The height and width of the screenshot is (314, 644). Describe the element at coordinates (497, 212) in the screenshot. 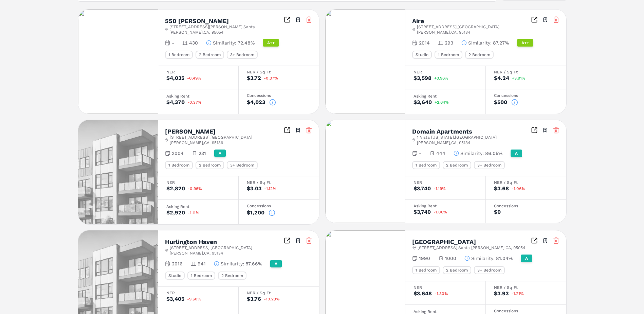

I see `div: $0` at that location.